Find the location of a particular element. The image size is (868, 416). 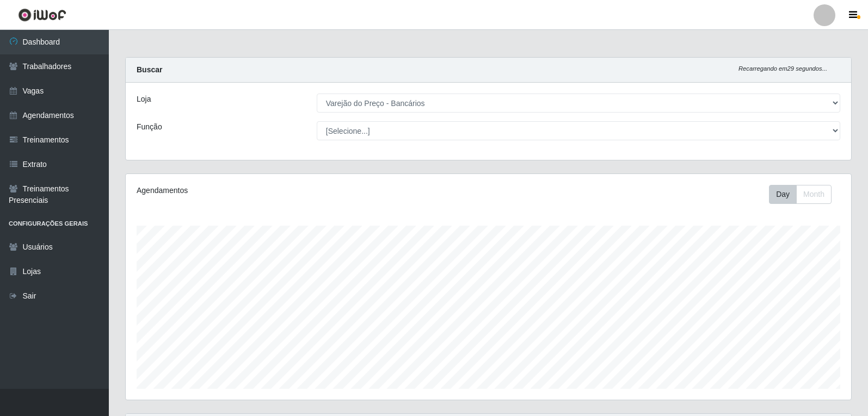

div: First group is located at coordinates (800, 194).